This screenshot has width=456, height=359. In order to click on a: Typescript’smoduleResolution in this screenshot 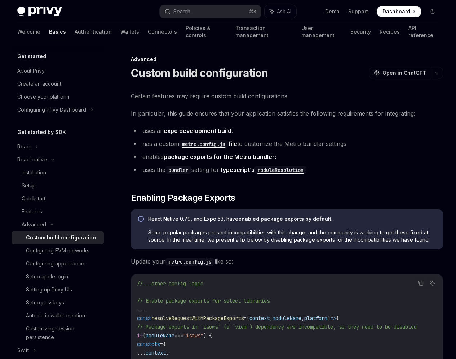, I will do `click(263, 170)`.